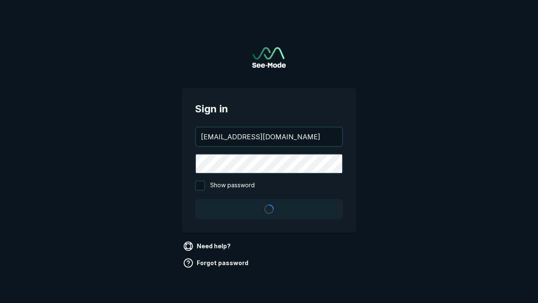  What do you see at coordinates (232, 185) in the screenshot?
I see `span: Show password` at bounding box center [232, 185].